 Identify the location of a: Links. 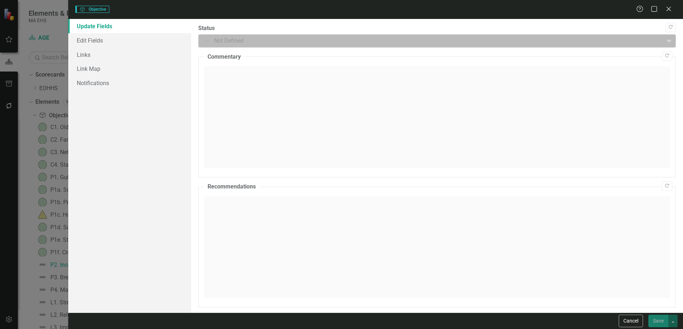
(130, 55).